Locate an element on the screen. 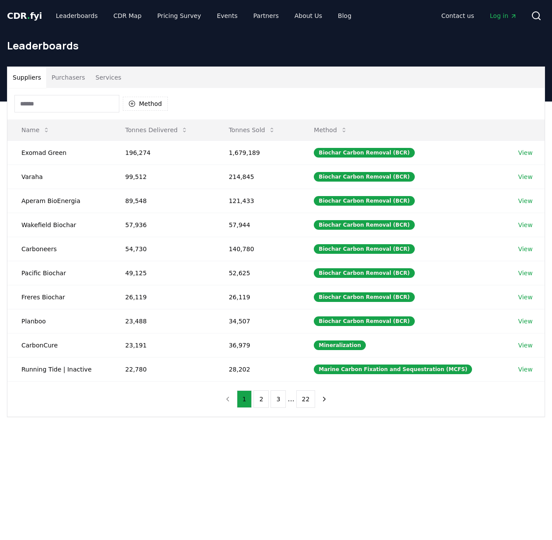 The width and height of the screenshot is (552, 540). a: Log in is located at coordinates (504, 16).